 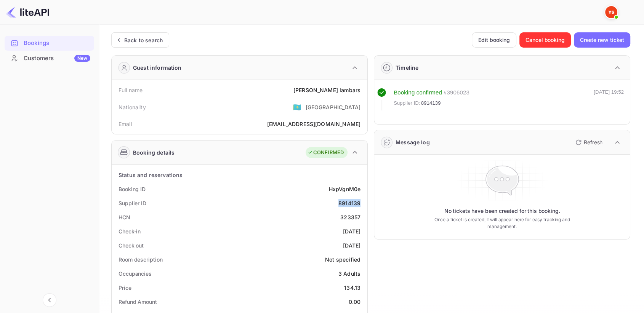 I want to click on div: Customers, so click(x=57, y=58).